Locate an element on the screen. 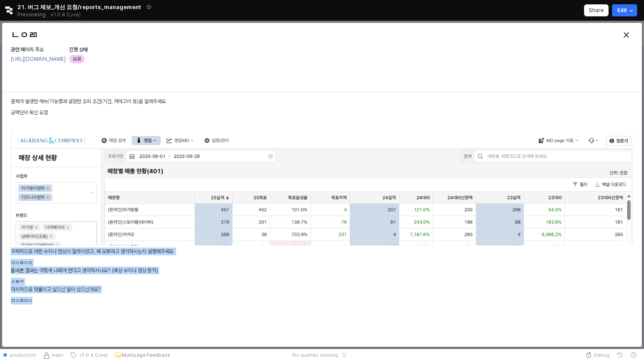 This screenshot has width=644, height=361. span: Previewing is located at coordinates (32, 15).